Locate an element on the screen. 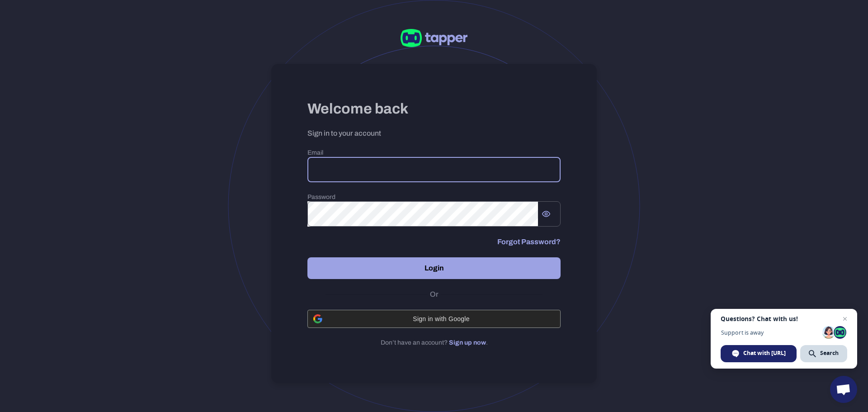 Image resolution: width=868 pixels, height=412 pixels. h6: Password is located at coordinates (434, 197).